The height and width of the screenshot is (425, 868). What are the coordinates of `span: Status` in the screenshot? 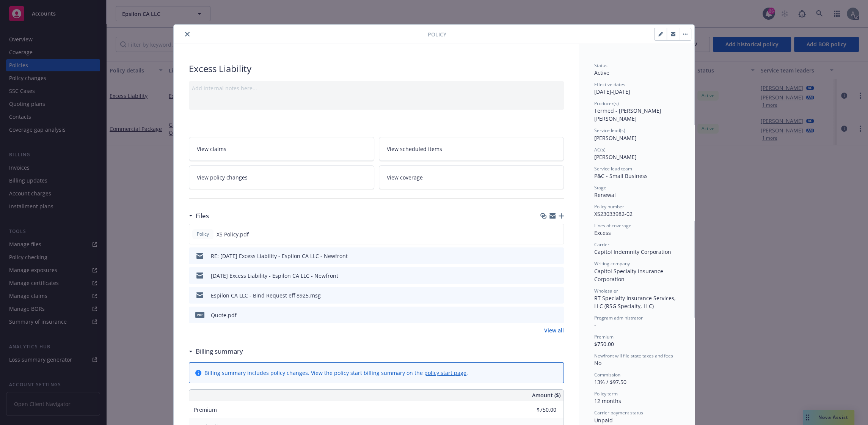 It's located at (601, 65).